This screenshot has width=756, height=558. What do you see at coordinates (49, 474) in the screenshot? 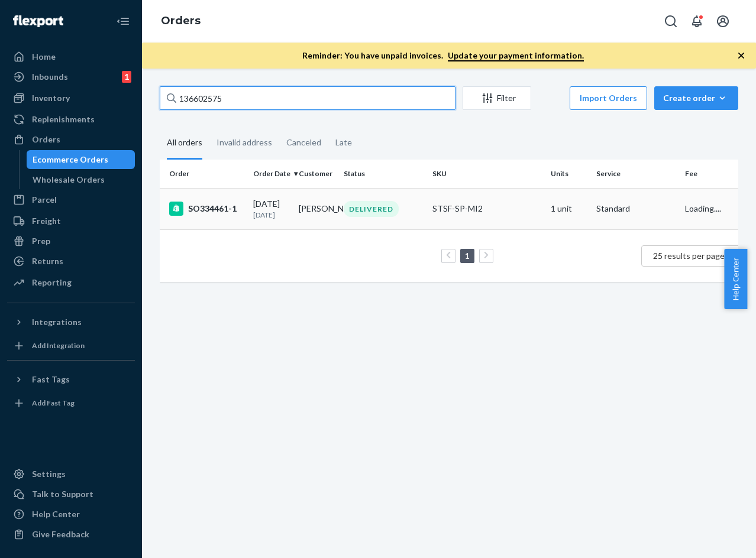
I see `div: Settings` at bounding box center [49, 474].